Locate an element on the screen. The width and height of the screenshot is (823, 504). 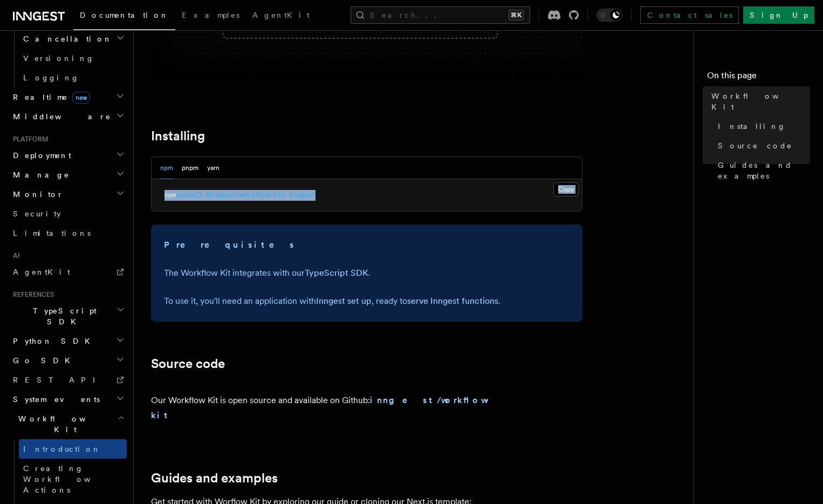
a: Limitations is located at coordinates (67, 233).